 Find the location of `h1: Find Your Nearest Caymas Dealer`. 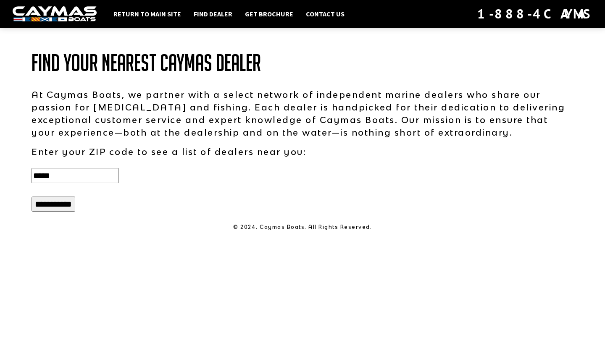

h1: Find Your Nearest Caymas Dealer is located at coordinates (303, 63).